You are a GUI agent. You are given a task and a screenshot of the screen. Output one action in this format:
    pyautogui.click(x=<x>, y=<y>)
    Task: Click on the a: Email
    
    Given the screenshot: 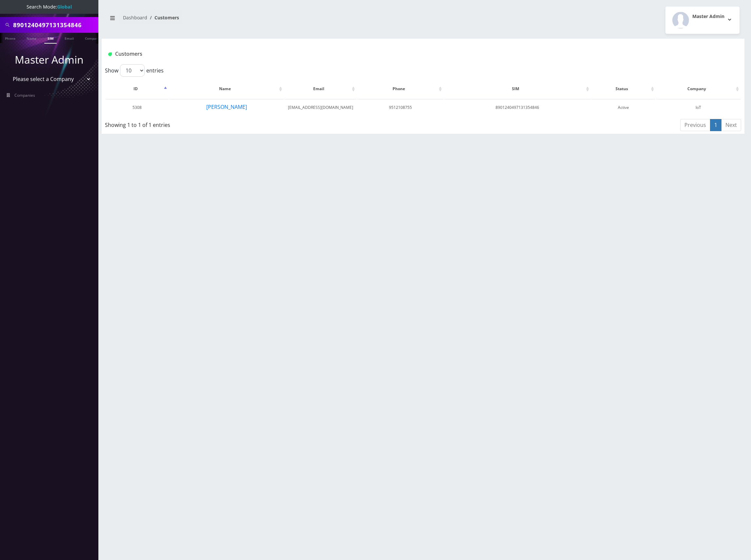 What is the action you would take?
    pyautogui.click(x=69, y=37)
    